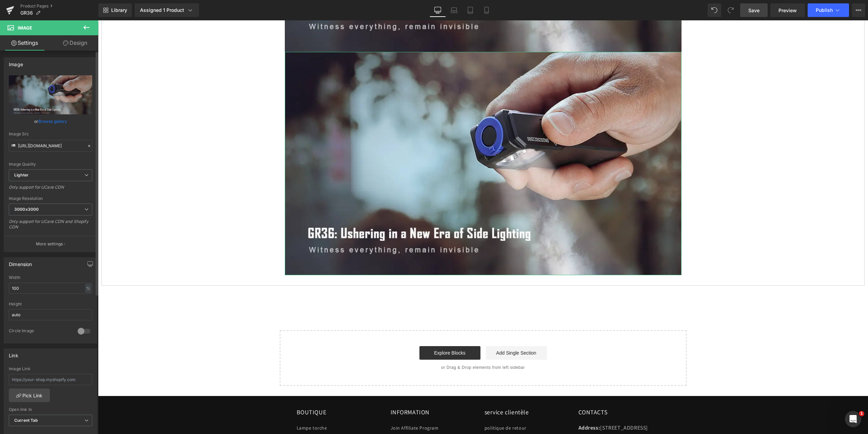  I want to click on div: Assigned 1 Product, so click(167, 10).